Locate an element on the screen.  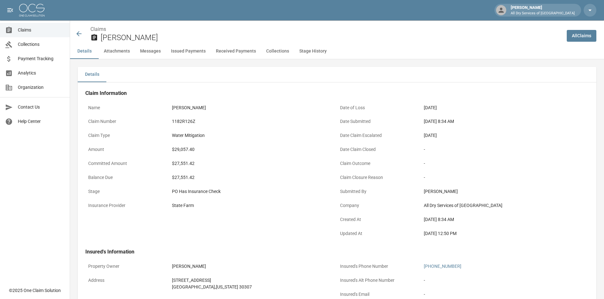
a: AllClaims is located at coordinates (582, 36).